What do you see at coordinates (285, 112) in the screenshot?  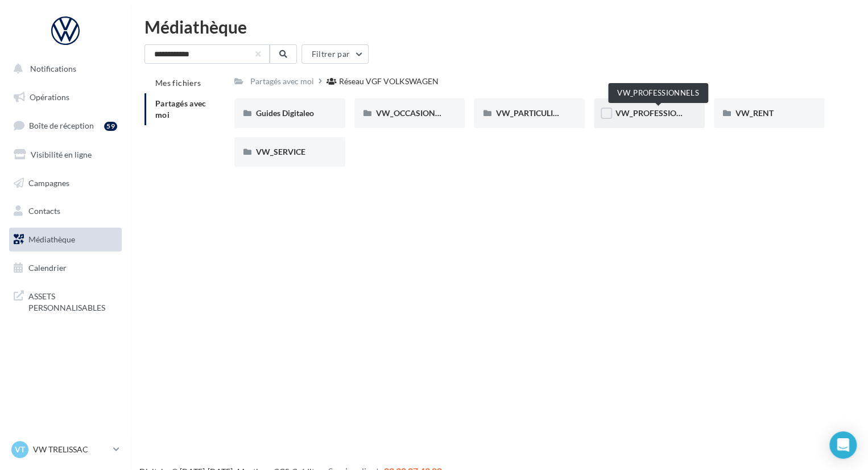 I see `span: Guides Digitaleo` at bounding box center [285, 112].